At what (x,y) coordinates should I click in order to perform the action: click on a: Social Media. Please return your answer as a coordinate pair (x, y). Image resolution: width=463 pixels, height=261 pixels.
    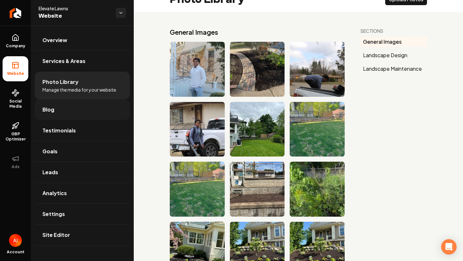
    Looking at the image, I should click on (15, 99).